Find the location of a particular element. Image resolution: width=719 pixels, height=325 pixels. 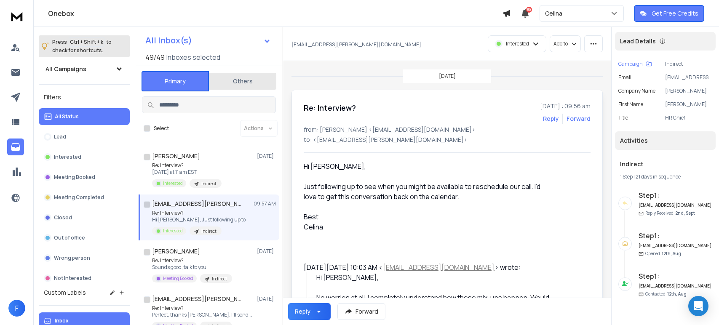

h3: Custom Labels is located at coordinates (65, 293).